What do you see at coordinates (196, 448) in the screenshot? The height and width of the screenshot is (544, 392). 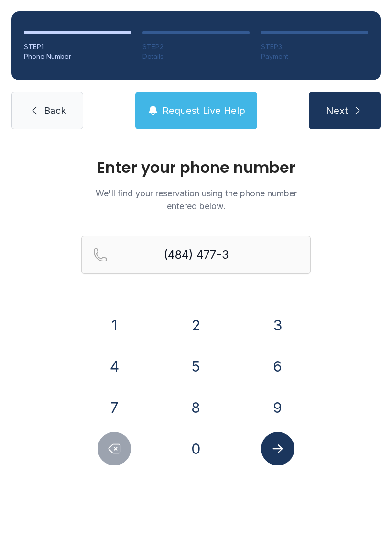 I see `button: 0` at bounding box center [196, 448].